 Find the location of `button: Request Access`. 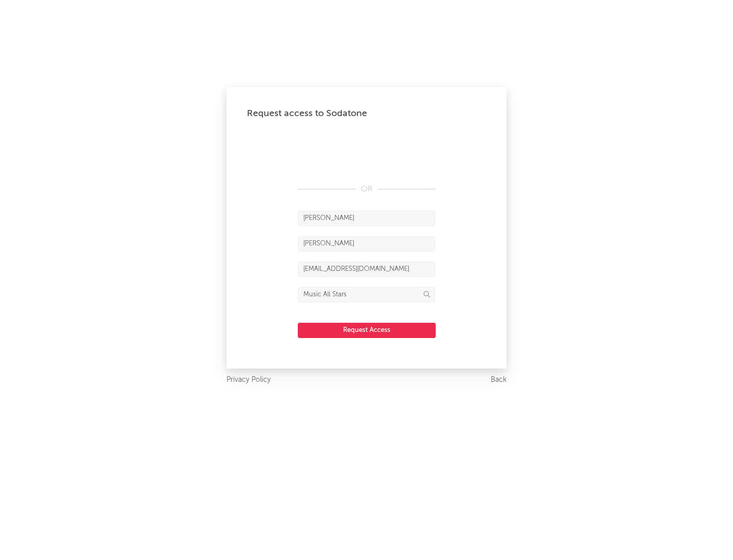

button: Request Access is located at coordinates (366, 330).